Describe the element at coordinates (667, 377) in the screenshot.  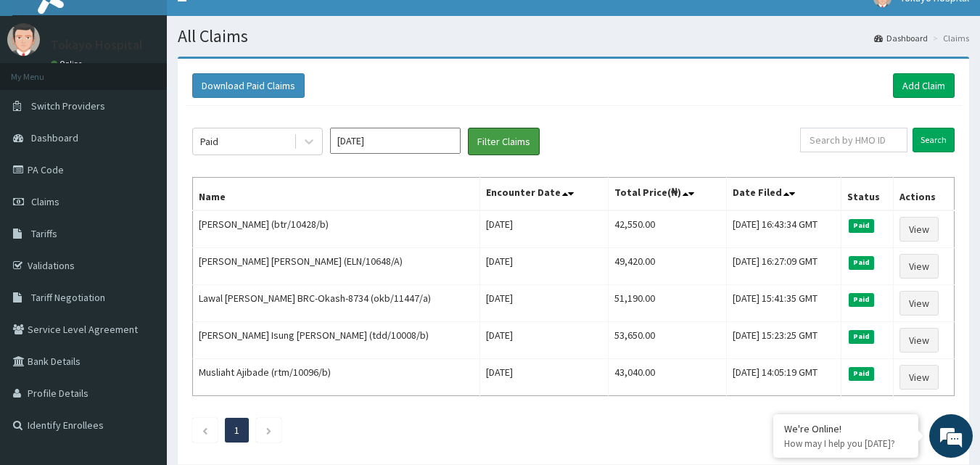
I see `td: 43,040.00` at that location.